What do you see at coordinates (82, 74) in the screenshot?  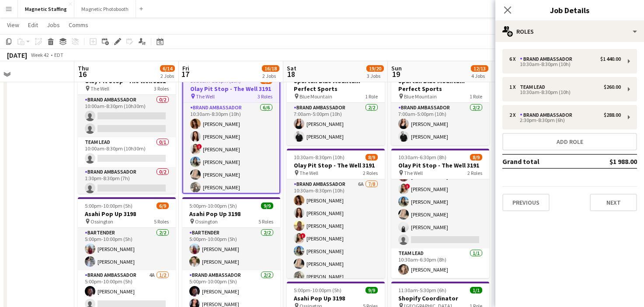 I see `span: 16` at bounding box center [82, 74].